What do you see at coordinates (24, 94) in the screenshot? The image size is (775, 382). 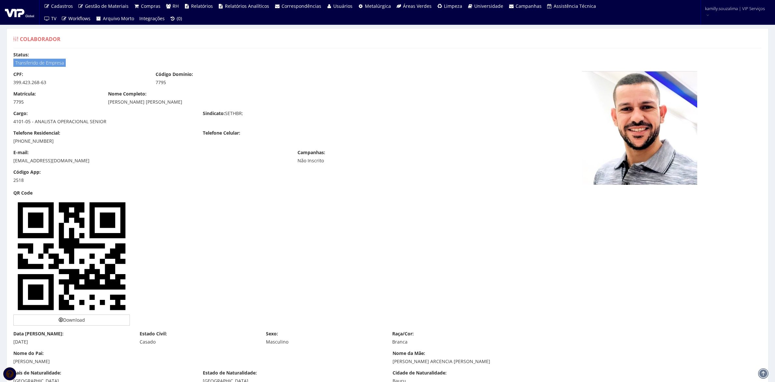 I see `label: Matrícula:` at bounding box center [24, 94].